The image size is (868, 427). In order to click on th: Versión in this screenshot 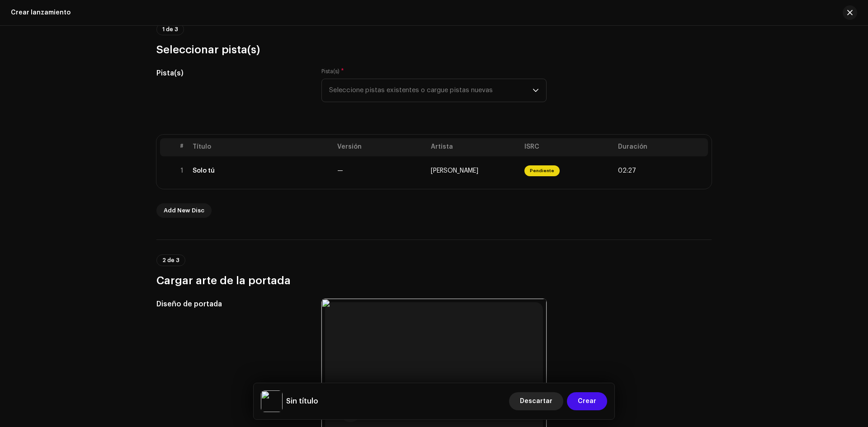, I will do `click(380, 147)`.